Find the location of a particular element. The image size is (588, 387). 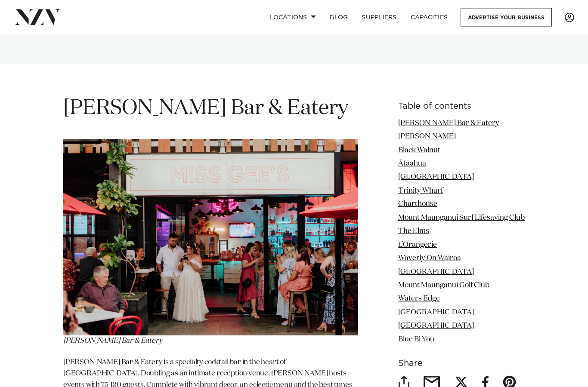

a: SUPPLIERS is located at coordinates (379, 17).